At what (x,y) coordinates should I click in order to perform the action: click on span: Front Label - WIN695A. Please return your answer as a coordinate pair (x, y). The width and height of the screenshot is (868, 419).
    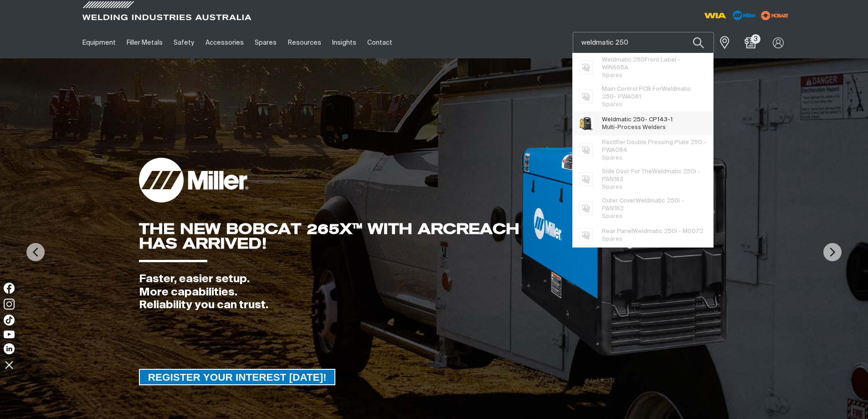
    Looking at the image, I should click on (654, 64).